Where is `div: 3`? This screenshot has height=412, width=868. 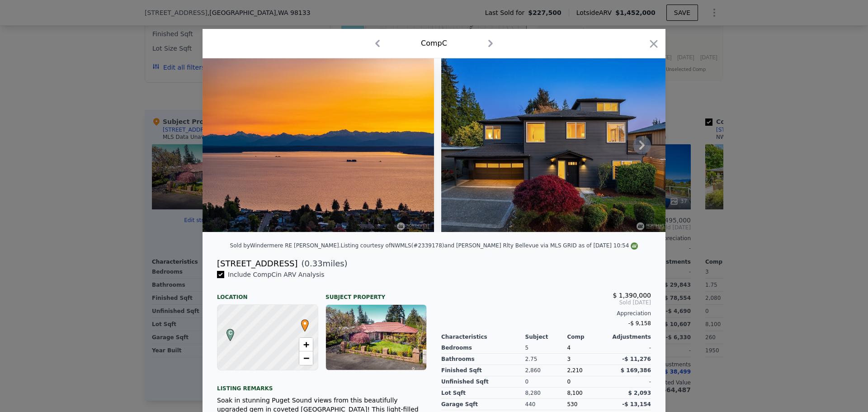 div: 3 is located at coordinates (587, 359).